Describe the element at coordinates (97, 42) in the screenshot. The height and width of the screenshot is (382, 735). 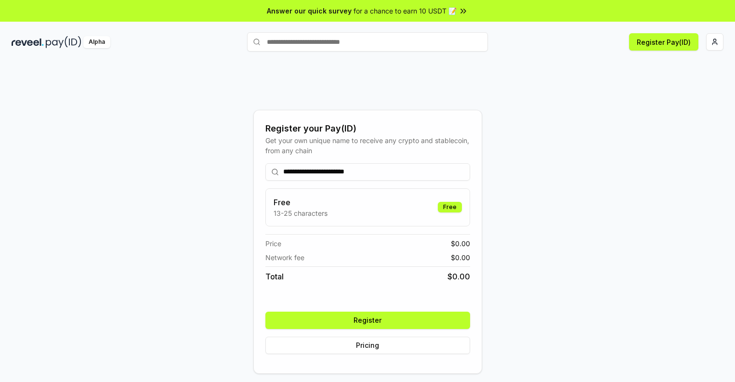
I see `div: Alpha` at that location.